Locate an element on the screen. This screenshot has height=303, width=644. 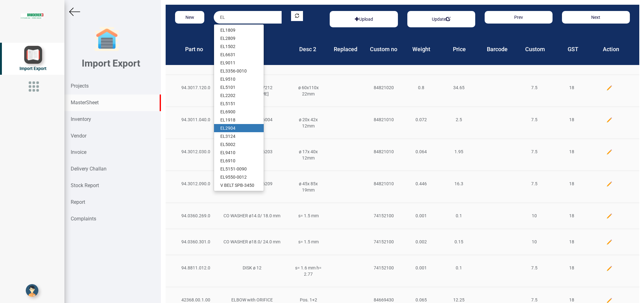
div: 0.15 is located at coordinates (459, 242).